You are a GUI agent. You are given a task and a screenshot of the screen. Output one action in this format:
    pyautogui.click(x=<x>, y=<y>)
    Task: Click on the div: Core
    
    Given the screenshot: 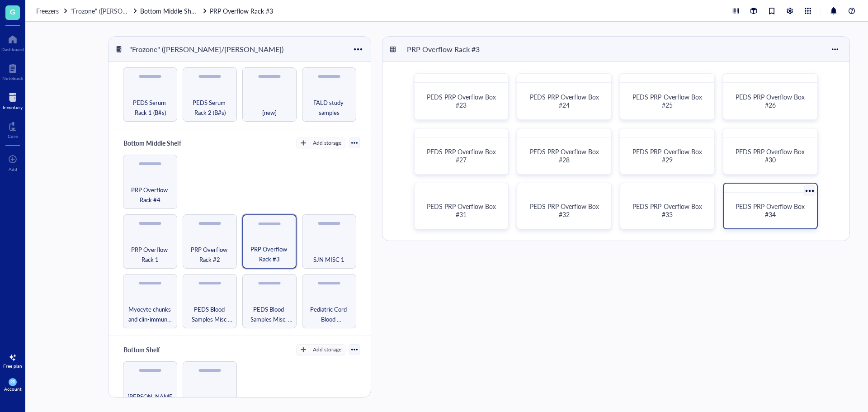 What is the action you would take?
    pyautogui.click(x=13, y=136)
    